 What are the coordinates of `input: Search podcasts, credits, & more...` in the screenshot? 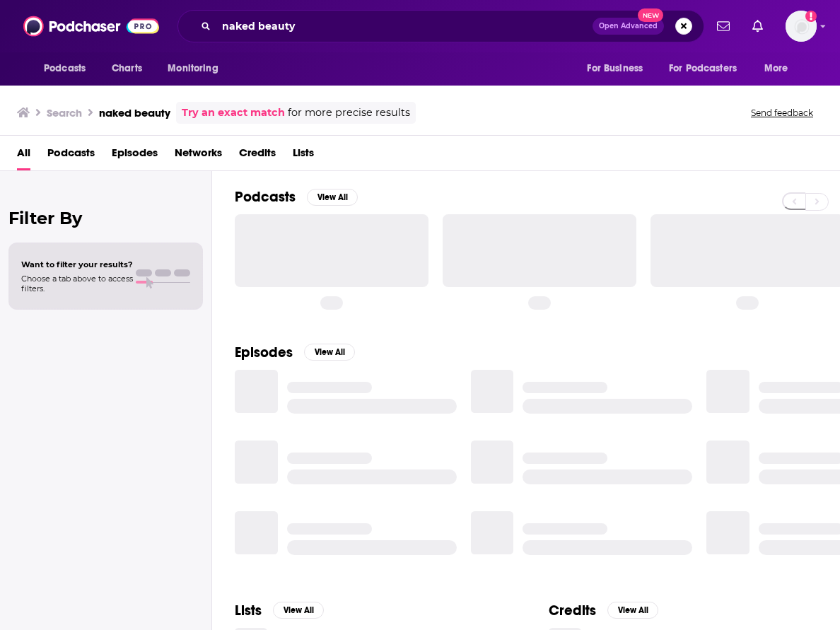 It's located at (404, 26).